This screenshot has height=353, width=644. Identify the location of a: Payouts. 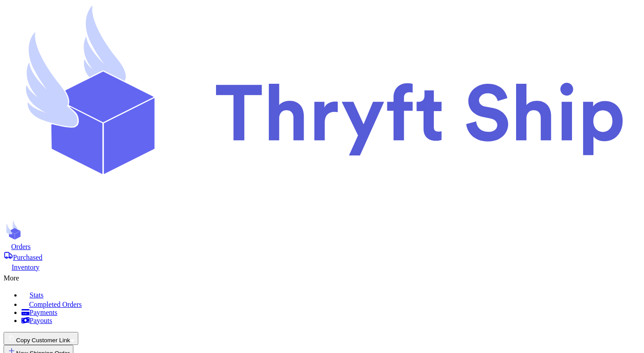
(331, 320).